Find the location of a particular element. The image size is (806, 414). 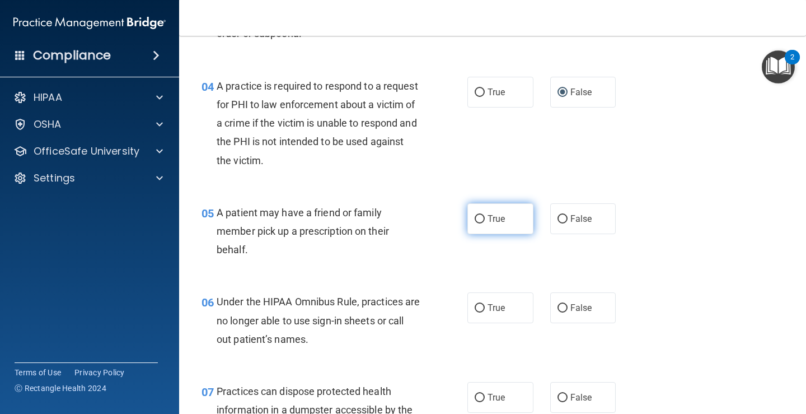

a: Settings is located at coordinates (88, 178).